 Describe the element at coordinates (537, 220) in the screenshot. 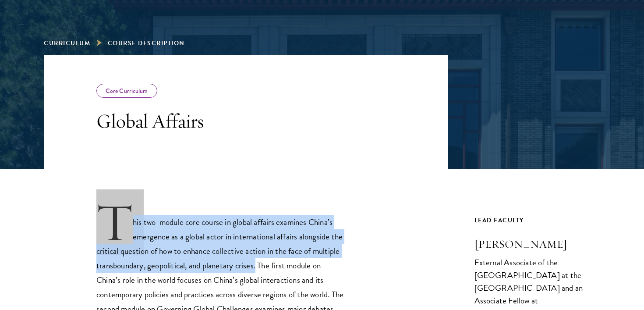

I see `div: Lead Faculty` at that location.